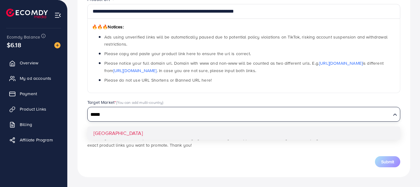 The width and height of the screenshot is (420, 187). Describe the element at coordinates (387, 162) in the screenshot. I see `button: Submit` at that location.